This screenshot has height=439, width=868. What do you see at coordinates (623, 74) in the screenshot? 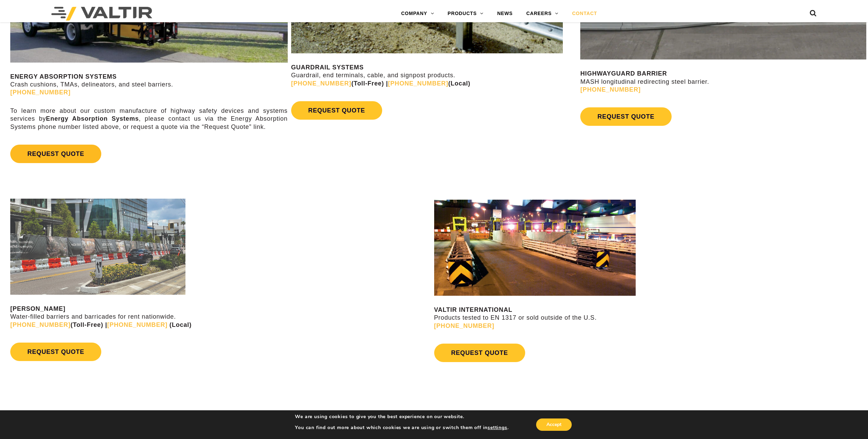
I see `strong: HIGHWAYGUARD BARRIER` at bounding box center [623, 74].